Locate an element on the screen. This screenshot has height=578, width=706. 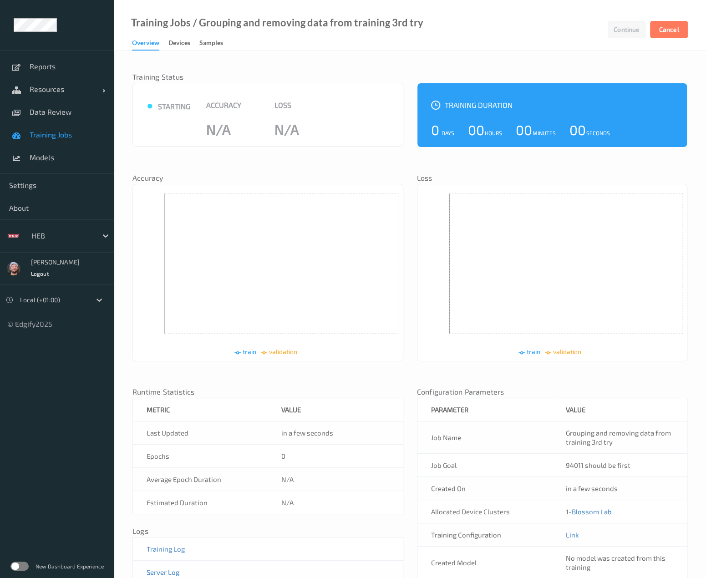
nav: Logs is located at coordinates (268, 533).